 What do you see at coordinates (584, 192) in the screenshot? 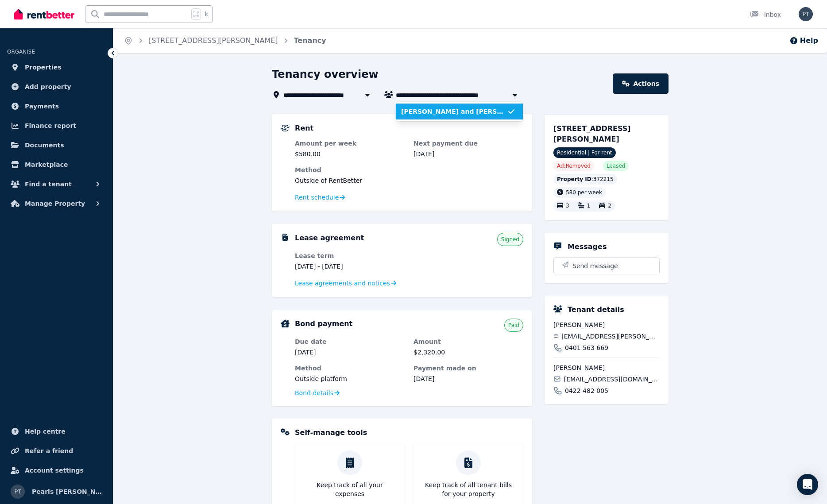
I see `span: 580 per week` at bounding box center [584, 192].